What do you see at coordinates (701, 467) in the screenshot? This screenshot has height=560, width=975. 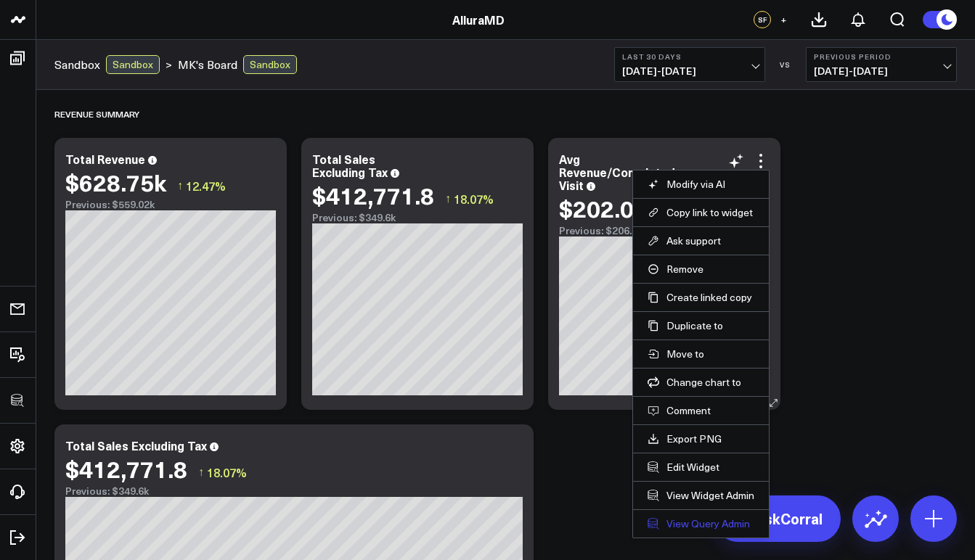 I see `button: Edit Widget` at bounding box center [701, 467].